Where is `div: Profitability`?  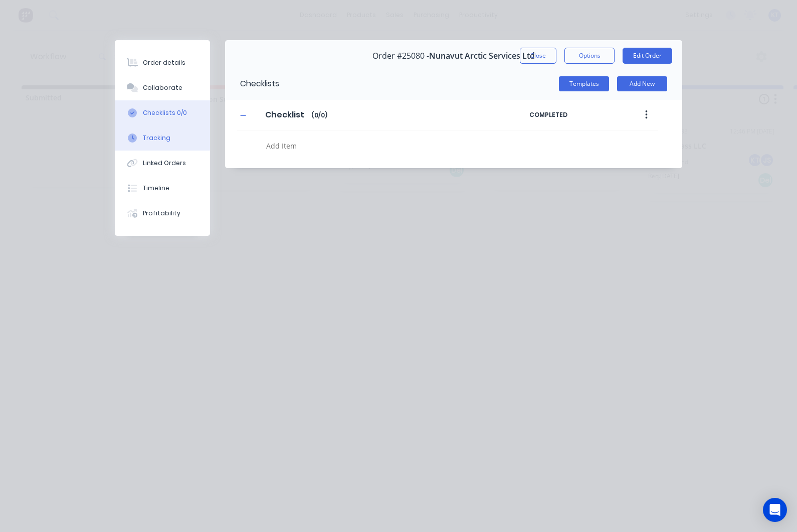 div: Profitability is located at coordinates (161, 214).